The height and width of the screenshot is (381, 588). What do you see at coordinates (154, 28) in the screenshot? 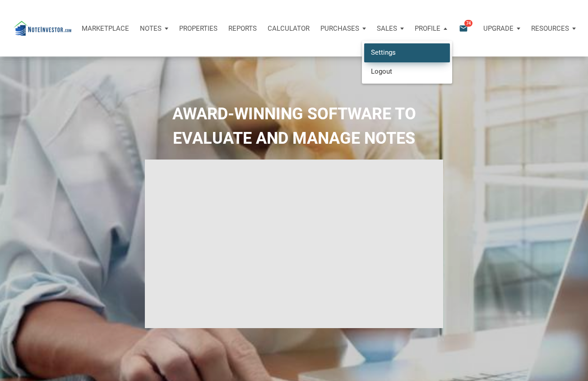
I see `a: Notes` at bounding box center [154, 28].